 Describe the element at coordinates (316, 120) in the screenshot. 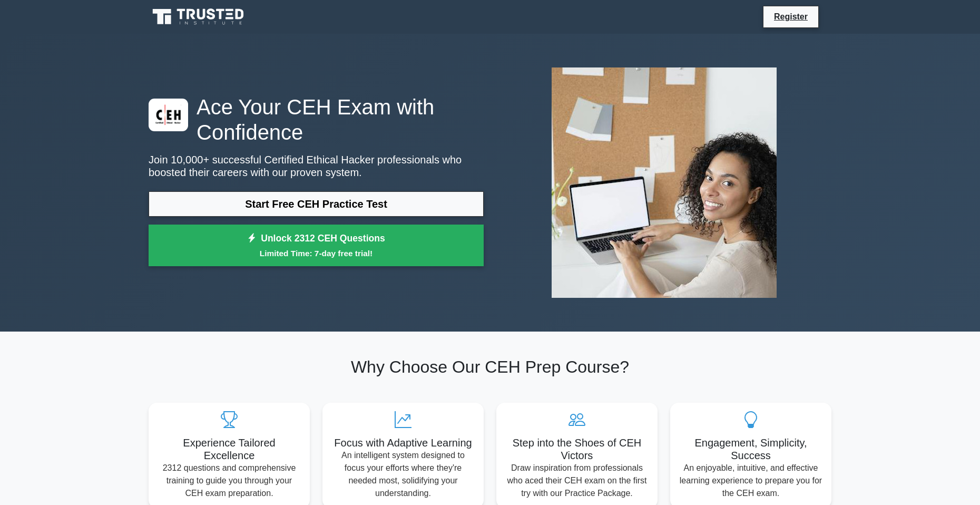

I see `h1: Ace Your CEH Exam with Confidence` at that location.